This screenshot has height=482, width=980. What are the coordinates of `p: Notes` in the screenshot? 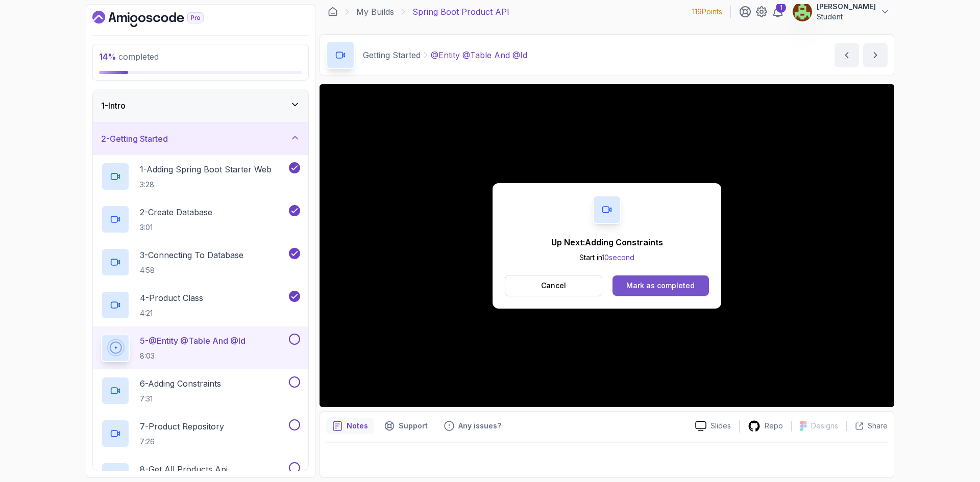 It's located at (357, 426).